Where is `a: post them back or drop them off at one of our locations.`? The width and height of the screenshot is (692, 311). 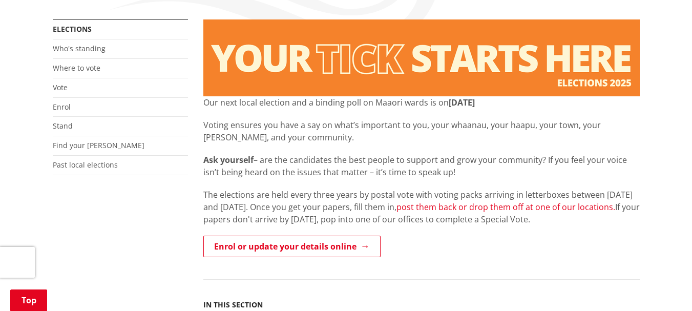 a: post them back or drop them off at one of our locations. is located at coordinates (505, 207).